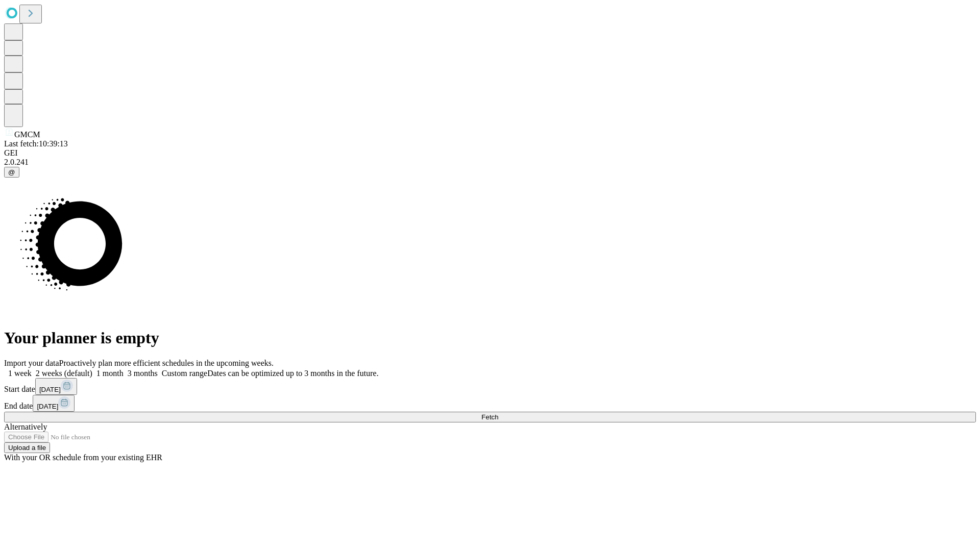  Describe the element at coordinates (490, 153) in the screenshot. I see `div: GEI` at that location.